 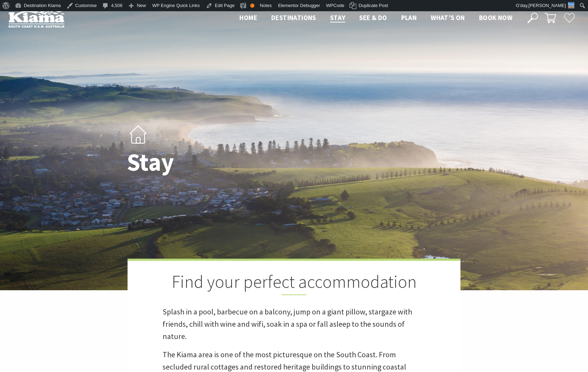 I want to click on nav: Main Menu, so click(x=376, y=18).